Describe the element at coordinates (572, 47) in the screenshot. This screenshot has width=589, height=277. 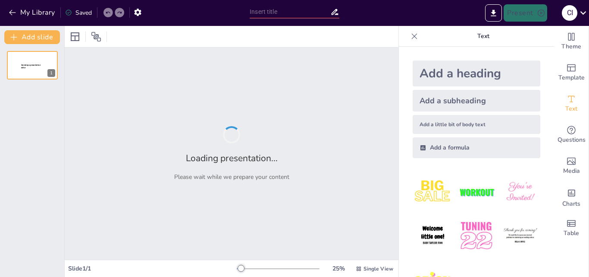
I see `span: Theme` at that location.